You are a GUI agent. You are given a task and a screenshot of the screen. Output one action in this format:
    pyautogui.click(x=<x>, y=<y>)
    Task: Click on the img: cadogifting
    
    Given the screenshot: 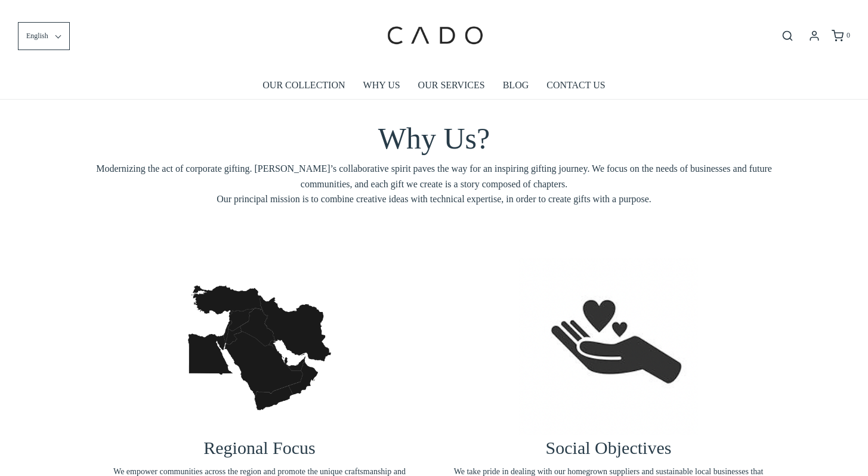 What is the action you would take?
    pyautogui.click(x=434, y=36)
    